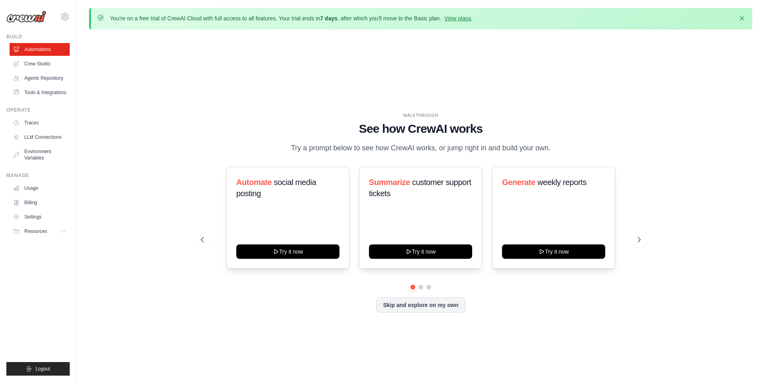 This screenshot has width=765, height=382. What do you see at coordinates (39, 92) in the screenshot?
I see `a: Tools & Integrations` at bounding box center [39, 92].